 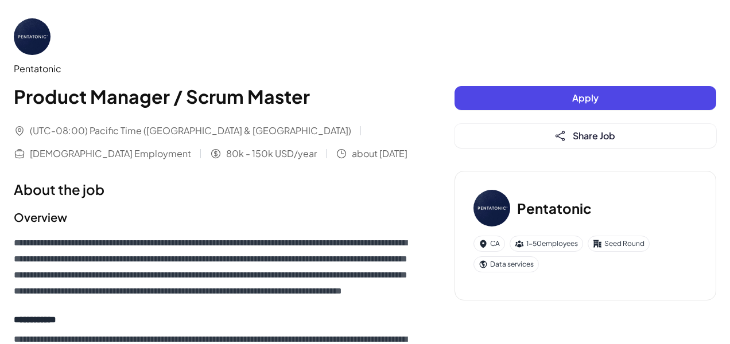 What do you see at coordinates (555, 208) in the screenshot?
I see `h3: Pentatonic` at bounding box center [555, 208].